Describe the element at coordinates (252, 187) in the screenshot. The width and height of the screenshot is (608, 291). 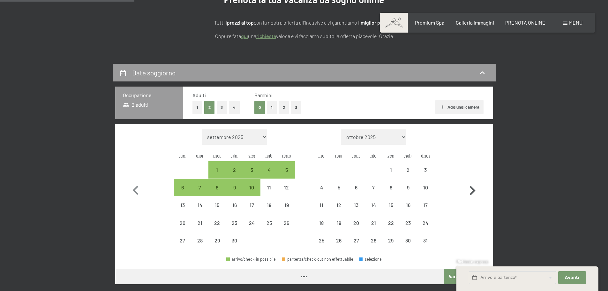
I see `div: Fri Apr 10 2026` at that location.